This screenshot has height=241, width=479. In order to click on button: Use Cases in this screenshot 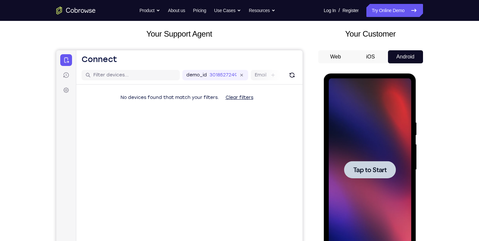, I will do `click(227, 10)`.